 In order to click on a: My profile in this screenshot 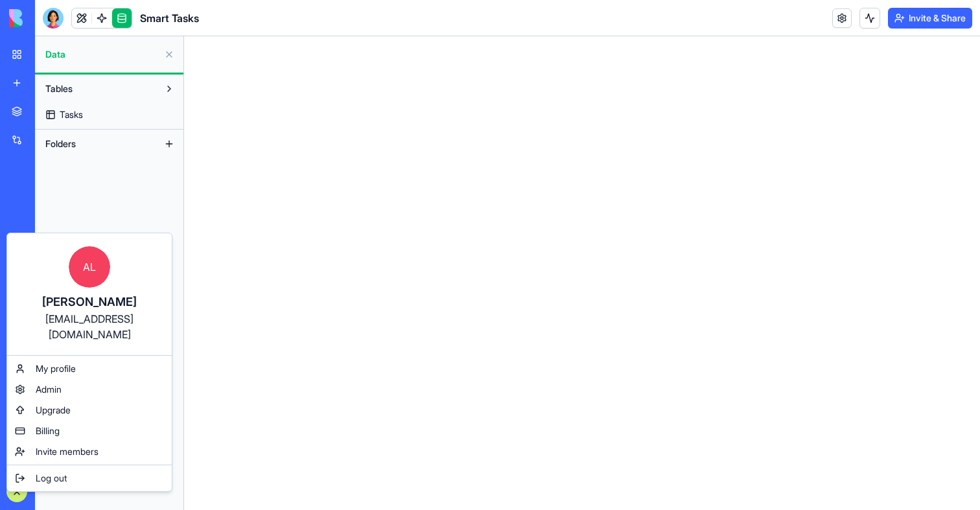, I will do `click(89, 369)`.